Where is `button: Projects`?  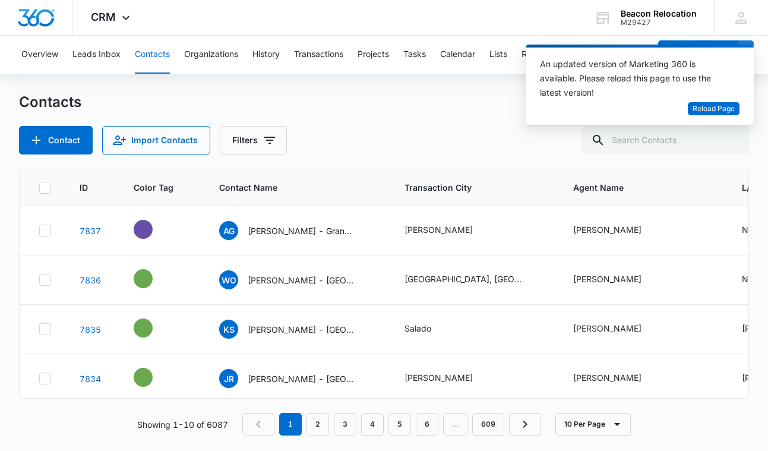
button: Projects is located at coordinates (373, 55).